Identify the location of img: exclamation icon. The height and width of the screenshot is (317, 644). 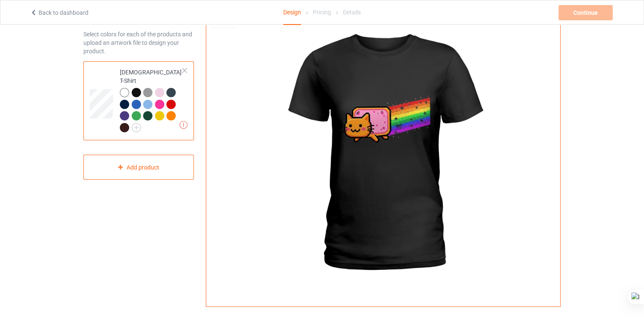
(184, 125).